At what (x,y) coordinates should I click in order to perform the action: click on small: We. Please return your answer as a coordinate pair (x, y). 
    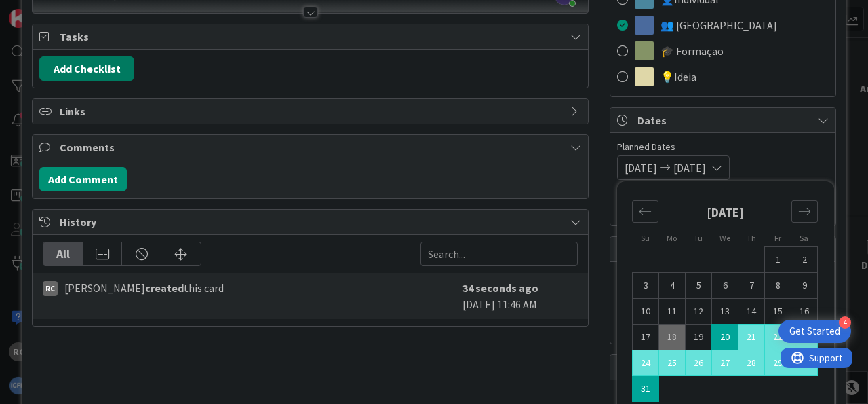
    Looking at the image, I should click on (725, 238).